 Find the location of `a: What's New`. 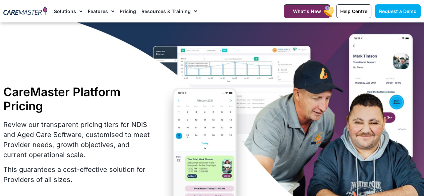

a: What's New is located at coordinates (307, 11).